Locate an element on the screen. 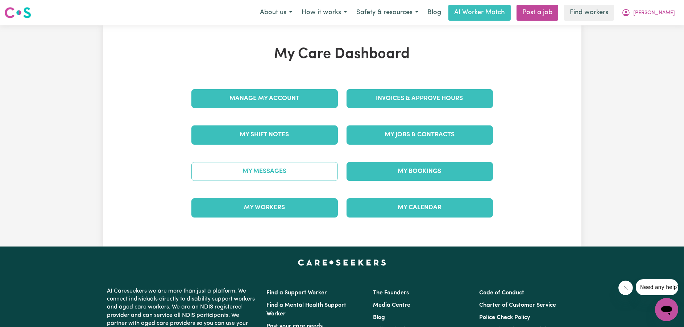 Image resolution: width=684 pixels, height=327 pixels. a: My Calendar is located at coordinates (420, 208).